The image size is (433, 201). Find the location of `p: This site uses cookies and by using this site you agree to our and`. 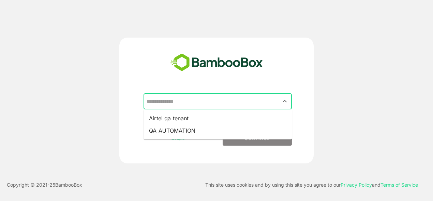

p: This site uses cookies and by using this site you agree to our and is located at coordinates (312, 185).